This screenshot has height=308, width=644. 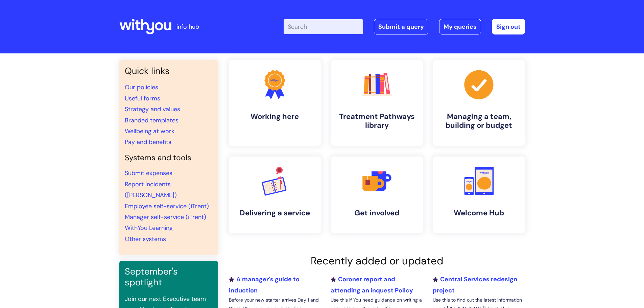 I want to click on a: Managing a team, building or budget, so click(x=479, y=103).